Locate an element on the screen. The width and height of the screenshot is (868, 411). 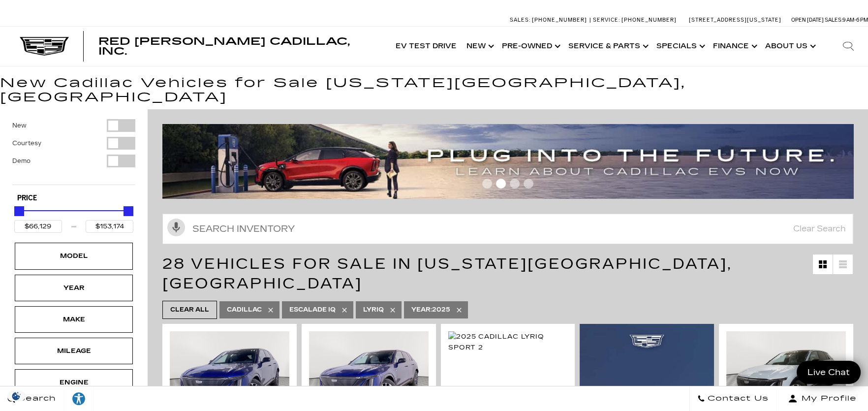
div: MileageMileage is located at coordinates (74, 351).